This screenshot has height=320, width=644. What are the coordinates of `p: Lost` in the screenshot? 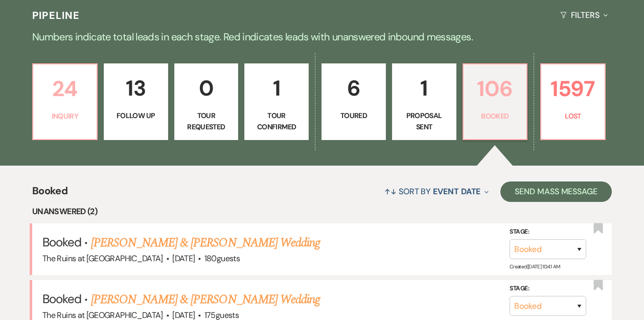 It's located at (573, 116).